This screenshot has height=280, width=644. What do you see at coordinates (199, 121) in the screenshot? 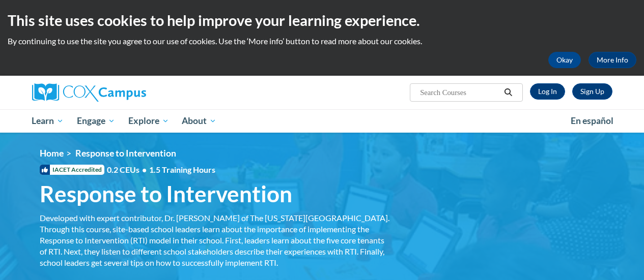
I see `a: About` at bounding box center [199, 121].